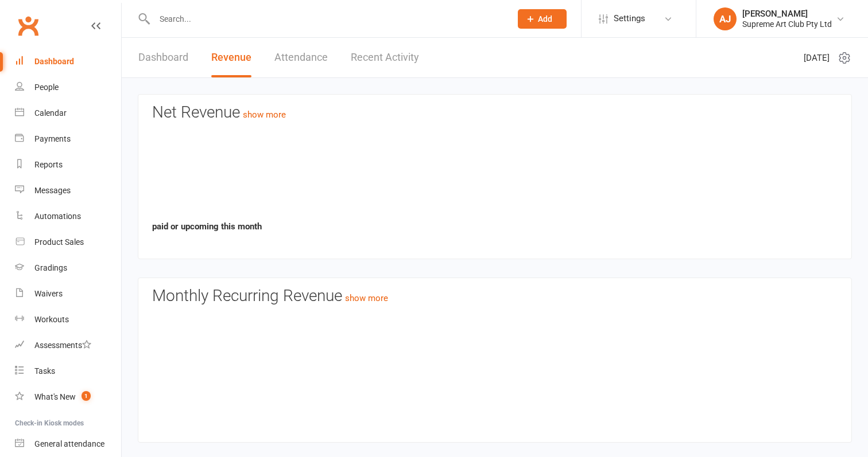 The image size is (868, 457). I want to click on a: Waivers, so click(67, 294).